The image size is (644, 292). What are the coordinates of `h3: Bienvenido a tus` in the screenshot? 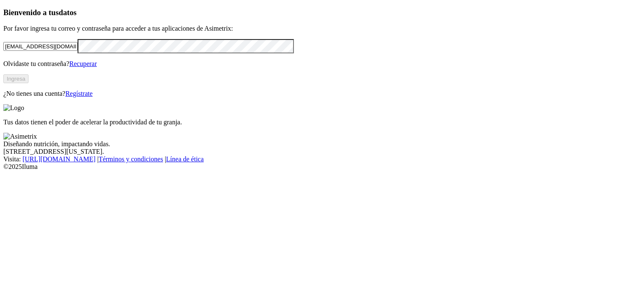 It's located at (322, 13).